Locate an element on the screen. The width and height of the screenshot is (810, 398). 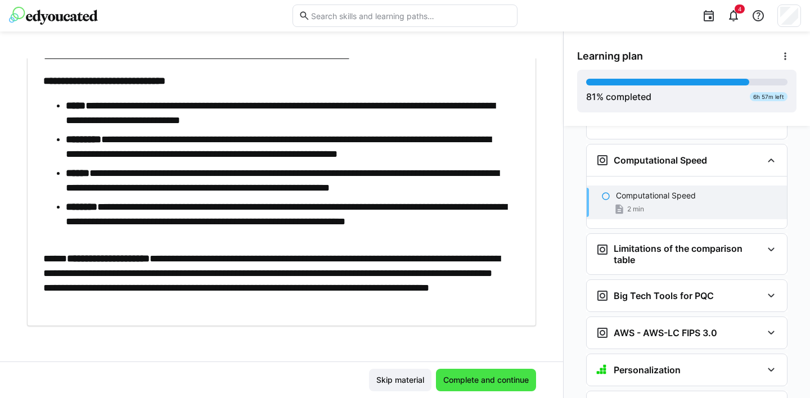
h3: Computational Speed is located at coordinates (661, 160).